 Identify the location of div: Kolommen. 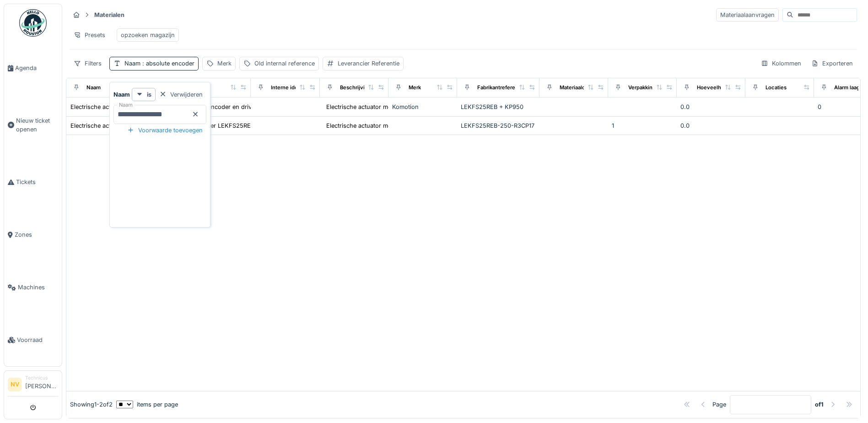
(781, 63).